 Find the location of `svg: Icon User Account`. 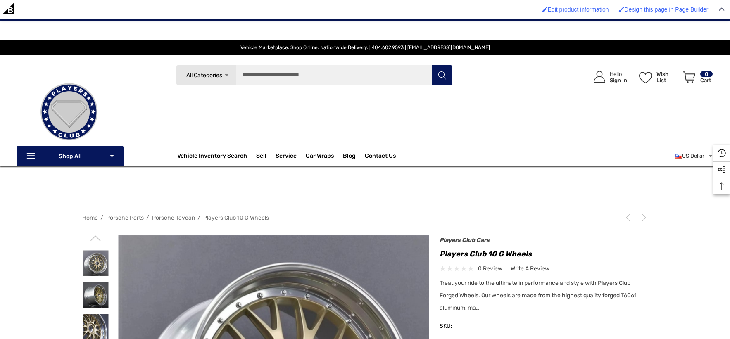

svg: Icon User Account is located at coordinates (599, 77).